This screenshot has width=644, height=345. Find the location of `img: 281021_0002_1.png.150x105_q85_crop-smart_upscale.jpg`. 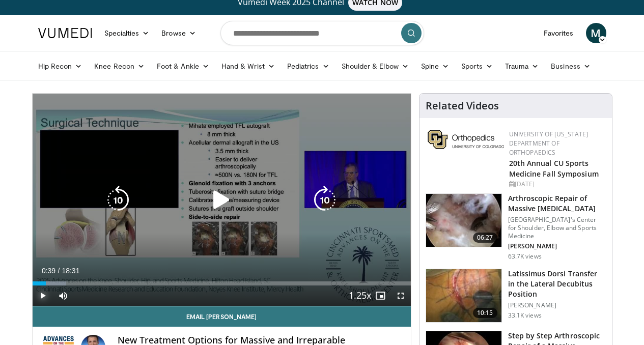

img: 281021_0002_1.png.150x105_q85_crop-smart_upscale.jpg is located at coordinates (464, 220).